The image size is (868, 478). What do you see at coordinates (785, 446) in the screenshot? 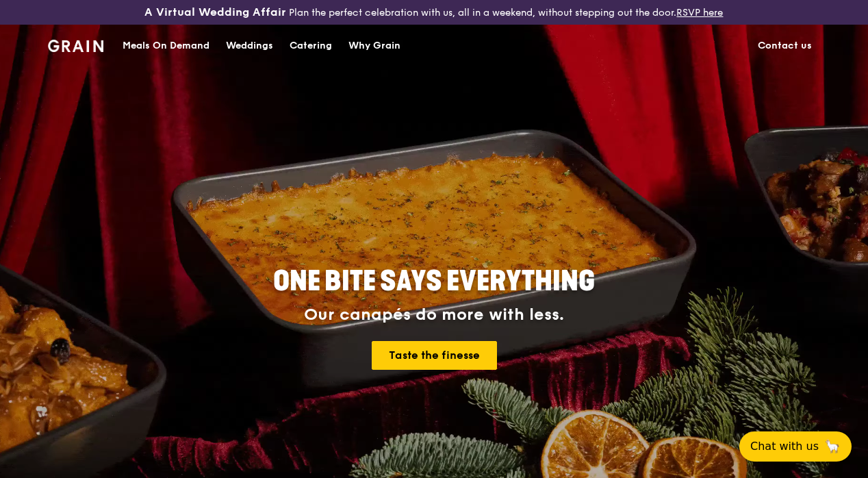
I see `span: Chat with us` at bounding box center [785, 446].